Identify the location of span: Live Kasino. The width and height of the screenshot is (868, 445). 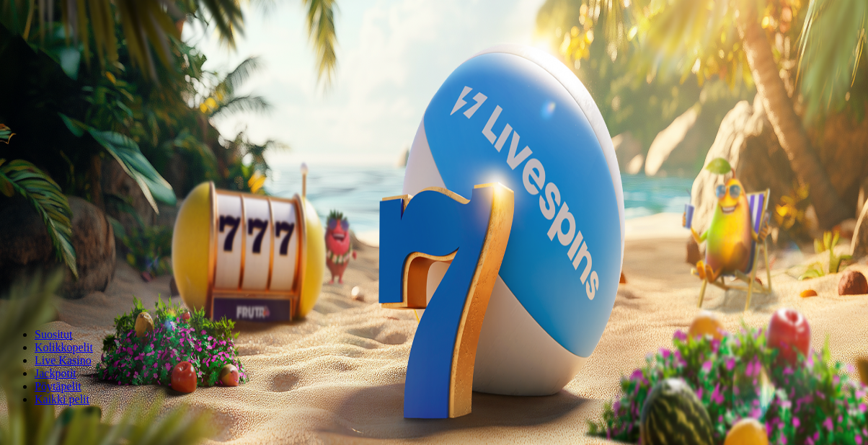
(63, 360).